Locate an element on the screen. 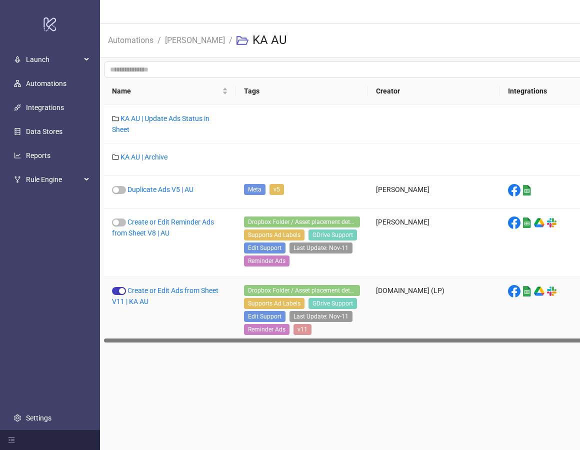  th: Creator is located at coordinates (434, 91).